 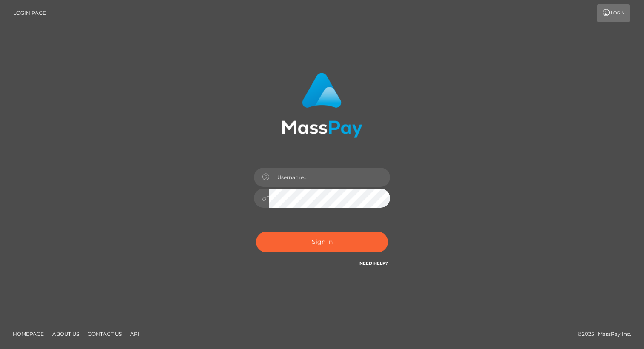 I want to click on a: About Us, so click(x=66, y=334).